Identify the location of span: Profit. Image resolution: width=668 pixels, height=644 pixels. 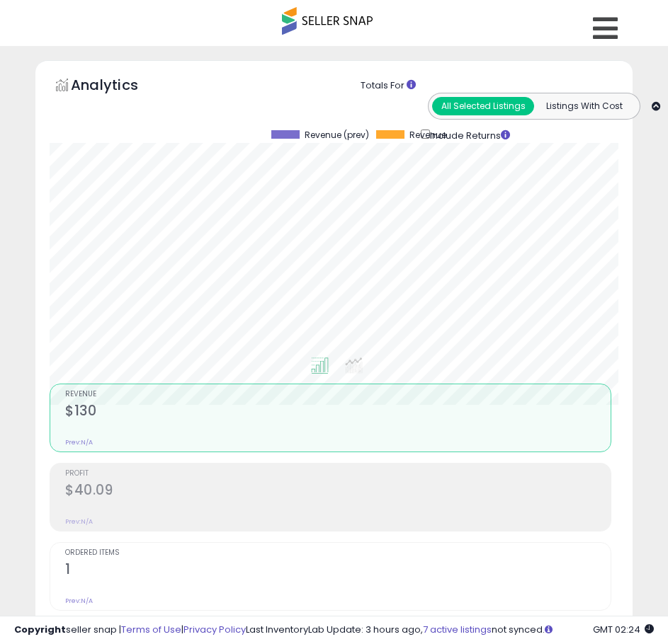
(338, 474).